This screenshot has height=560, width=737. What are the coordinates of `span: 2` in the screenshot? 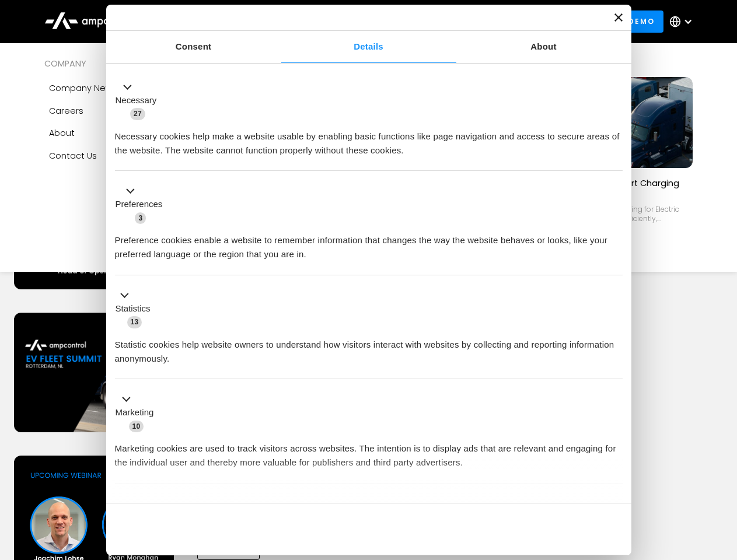 It's located at (198, 504).